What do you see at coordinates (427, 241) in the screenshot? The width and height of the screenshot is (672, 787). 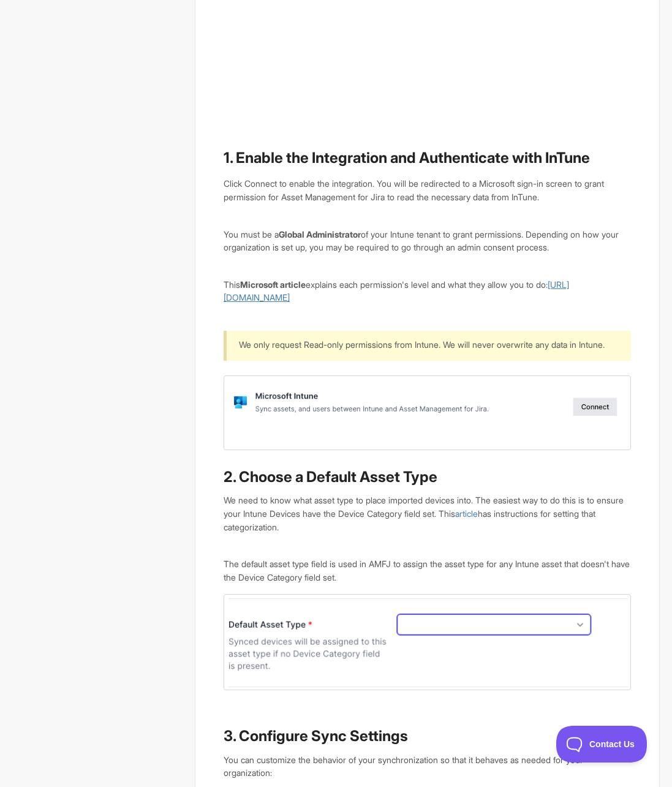 I see `p: You must be a of your Intune tenant to grant permissions. Depending on how your organization is s...` at bounding box center [427, 241].